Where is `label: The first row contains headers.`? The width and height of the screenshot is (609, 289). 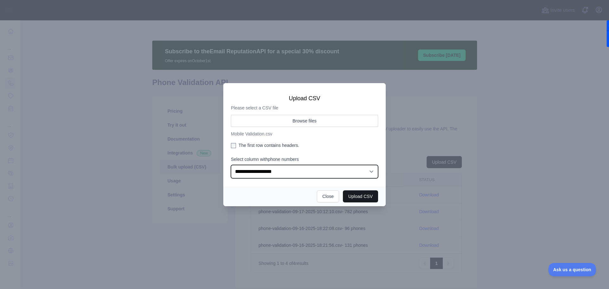
label: The first row contains headers. is located at coordinates (304, 145).